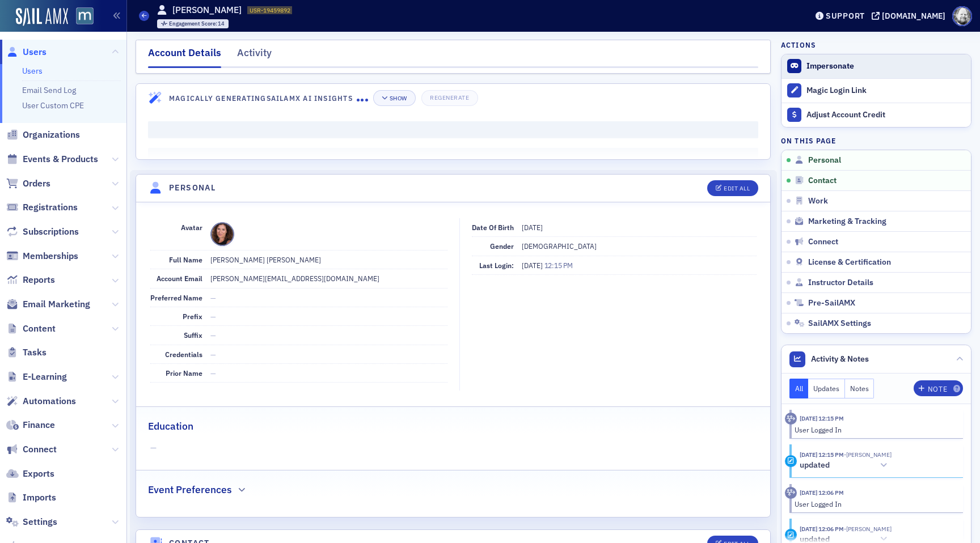  Describe the element at coordinates (193, 24) in the screenshot. I see `div: Engagement Score: 14` at that location.